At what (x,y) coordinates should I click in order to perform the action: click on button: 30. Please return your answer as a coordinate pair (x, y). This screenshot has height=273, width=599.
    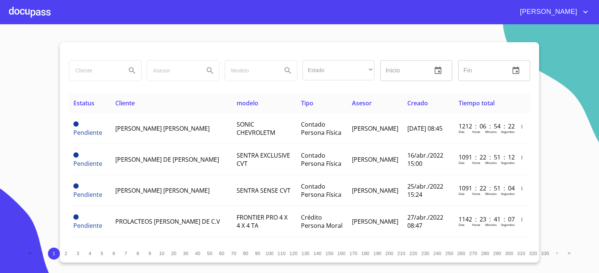
    Looking at the image, I should click on (186, 254).